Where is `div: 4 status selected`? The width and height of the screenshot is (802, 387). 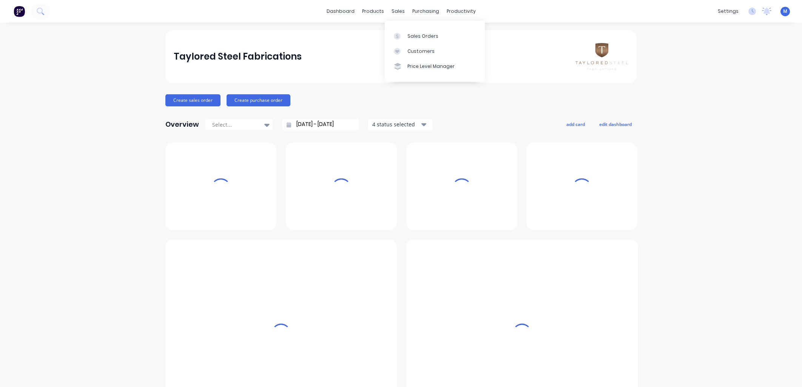
div: 4 status selected is located at coordinates (396, 124).